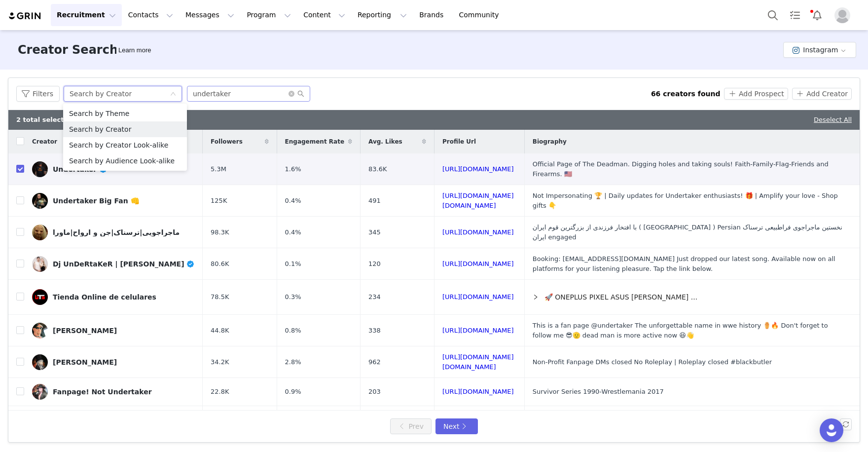  I want to click on div: | 1 selection on this page, so click(90, 120).